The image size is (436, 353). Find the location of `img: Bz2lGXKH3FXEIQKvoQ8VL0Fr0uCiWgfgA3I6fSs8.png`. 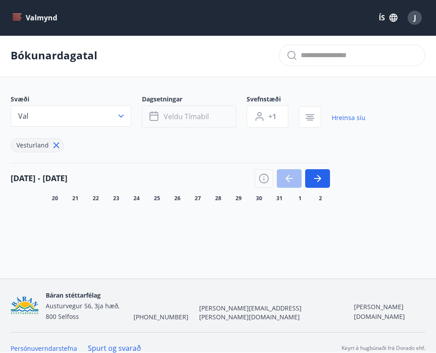

img: Bz2lGXKH3FXEIQKvoQ8VL0Fr0uCiWgfgA3I6fSs8.png is located at coordinates (24, 306).